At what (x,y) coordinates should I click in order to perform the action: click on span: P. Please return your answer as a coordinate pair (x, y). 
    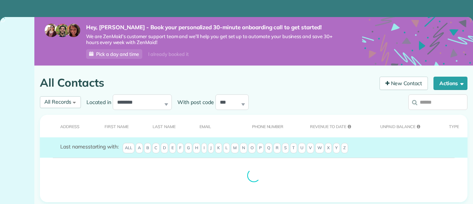
    Looking at the image, I should click on (260, 148).